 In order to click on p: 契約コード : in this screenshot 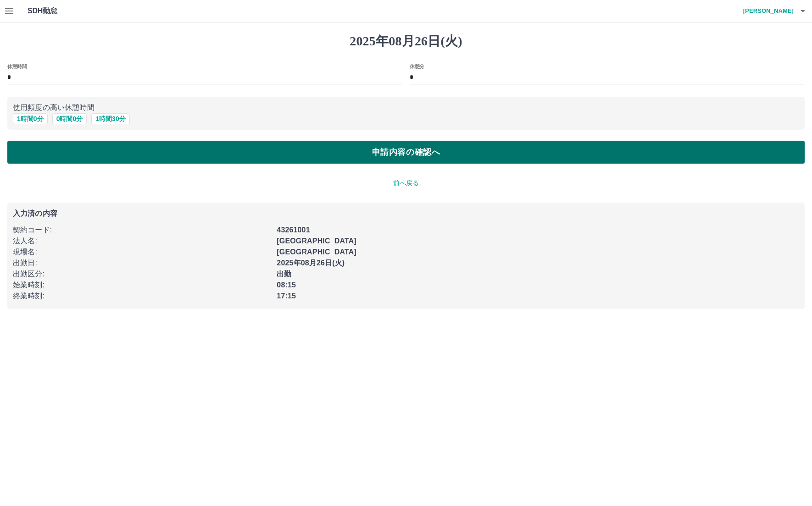, I will do `click(142, 230)`.